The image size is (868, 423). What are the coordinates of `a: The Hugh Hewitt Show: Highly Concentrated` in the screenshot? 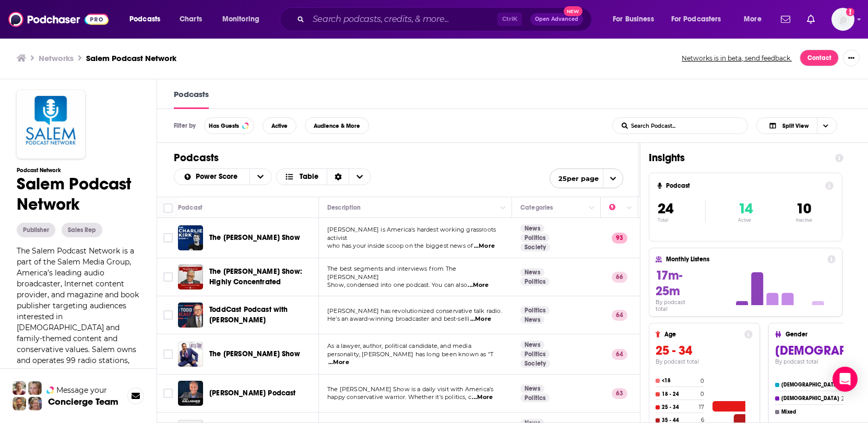 It's located at (190, 277).